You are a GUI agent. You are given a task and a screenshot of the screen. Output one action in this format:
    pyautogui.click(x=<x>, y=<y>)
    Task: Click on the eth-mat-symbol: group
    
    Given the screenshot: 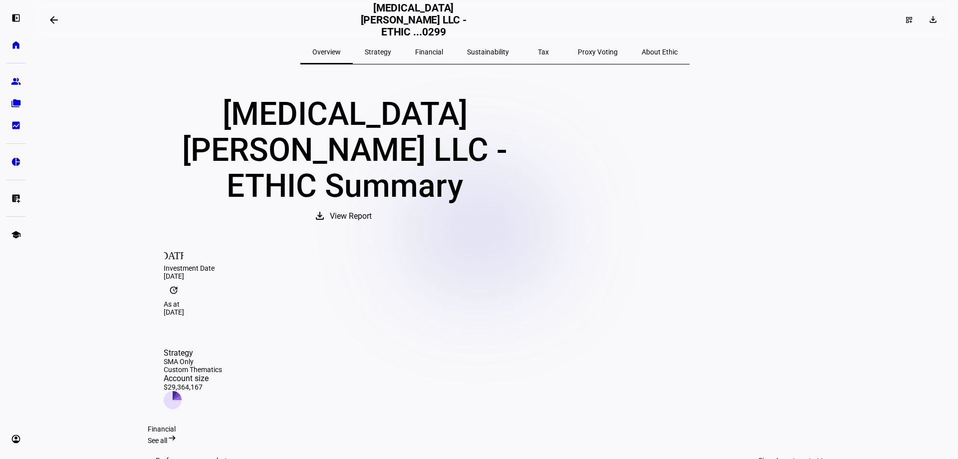 What is the action you would take?
    pyautogui.click(x=16, y=81)
    